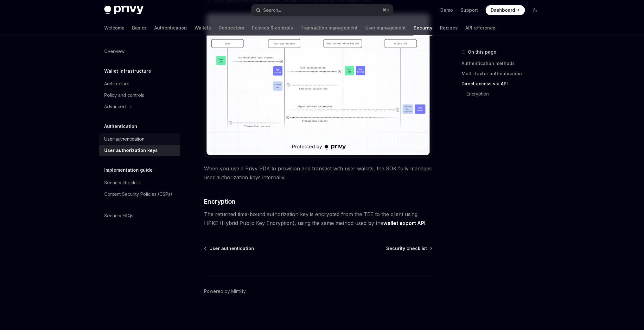 This screenshot has width=644, height=330. What do you see at coordinates (123, 183) in the screenshot?
I see `div: Security checklist` at bounding box center [123, 183].